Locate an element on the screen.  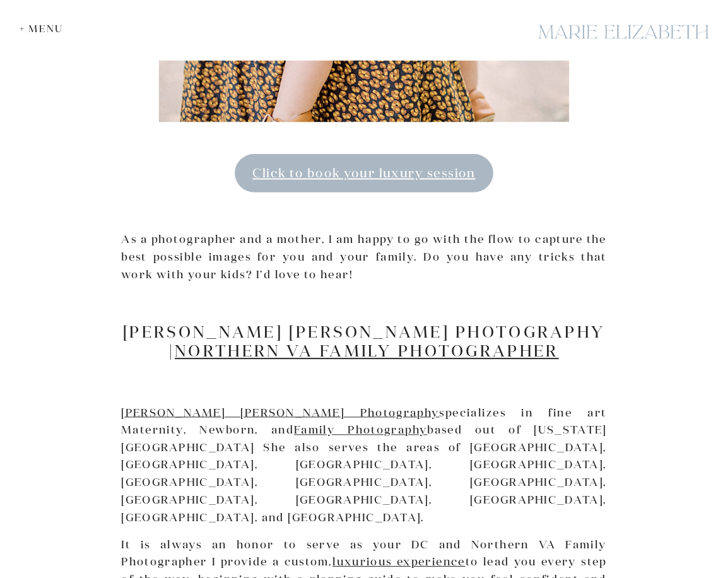
a: Family Photography is located at coordinates (361, 430).